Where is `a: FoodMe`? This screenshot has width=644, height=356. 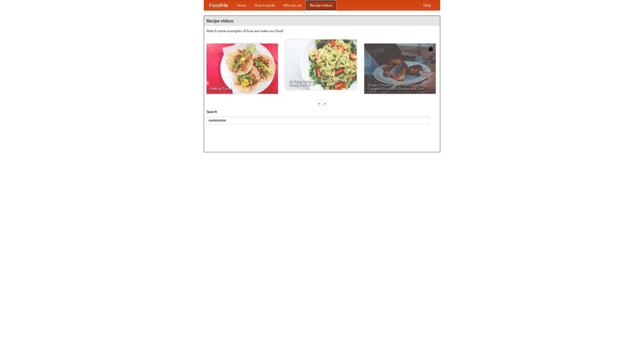 a: FoodMe is located at coordinates (218, 6).